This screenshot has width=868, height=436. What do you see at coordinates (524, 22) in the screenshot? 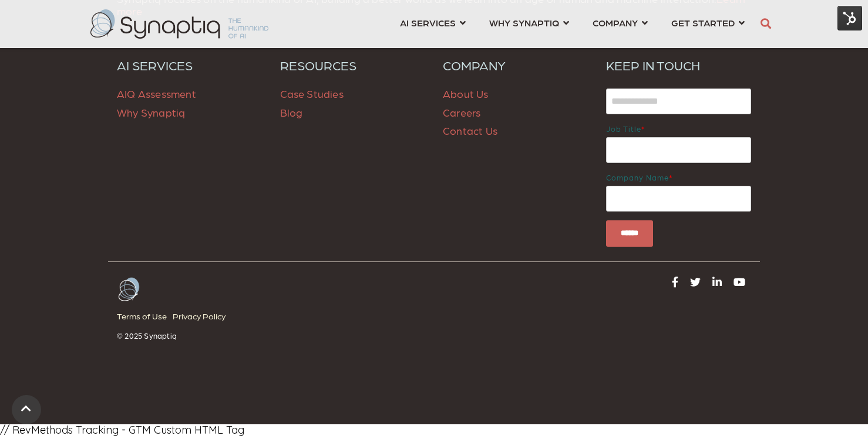
I see `span: WHY SYNAPTIQ` at bounding box center [524, 22].